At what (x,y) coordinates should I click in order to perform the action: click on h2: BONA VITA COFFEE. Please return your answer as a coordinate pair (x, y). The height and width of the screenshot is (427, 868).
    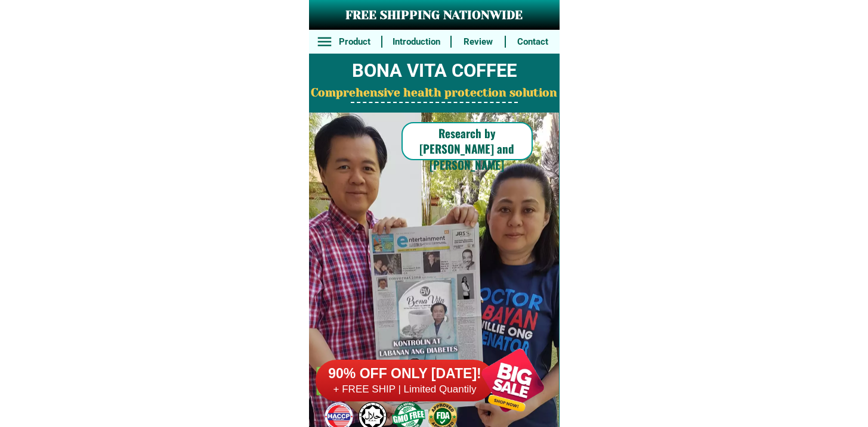
    Looking at the image, I should click on (434, 71).